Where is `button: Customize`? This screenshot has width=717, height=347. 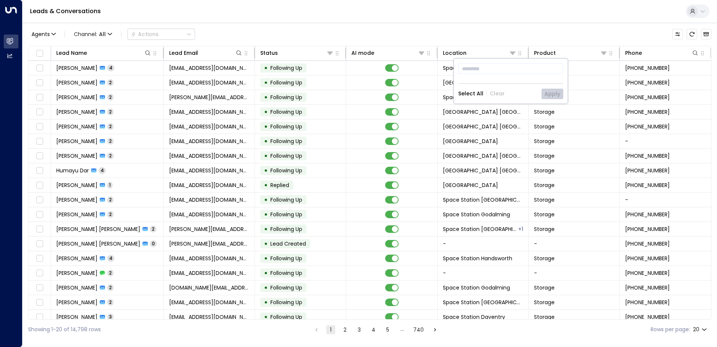 button: Customize is located at coordinates (678, 34).